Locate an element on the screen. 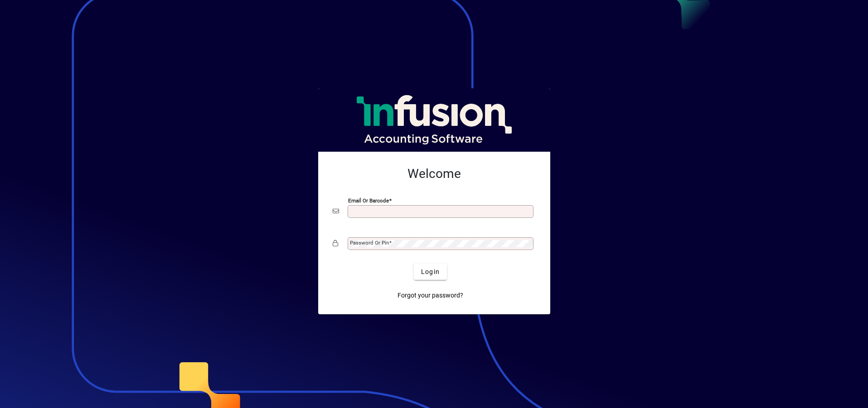  button: Login is located at coordinates (430, 272).